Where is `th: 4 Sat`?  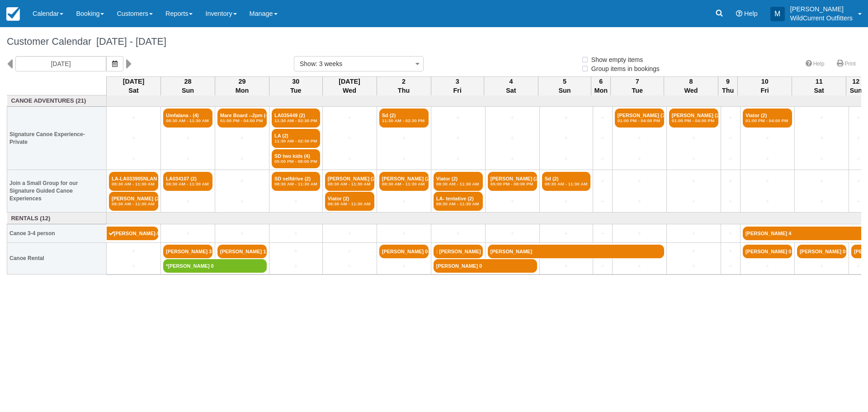
th: 4 Sat is located at coordinates (511, 86).